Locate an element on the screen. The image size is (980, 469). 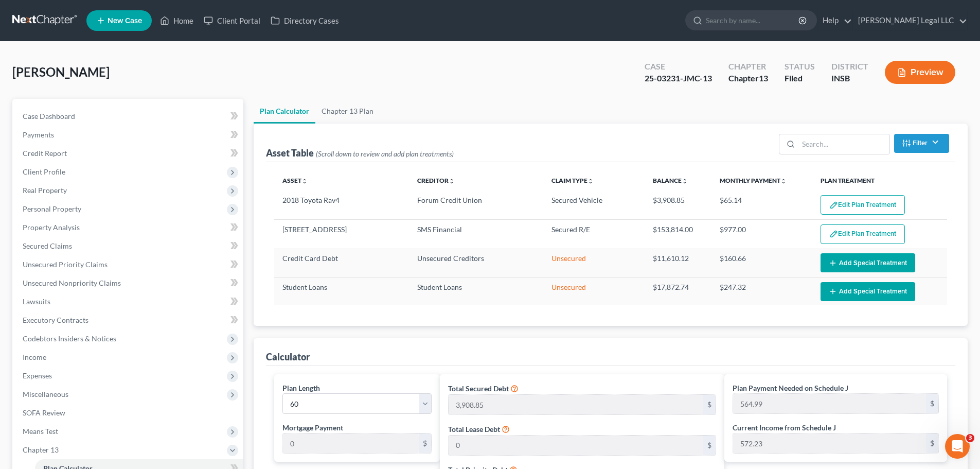
span: SOFA Review is located at coordinates (43, 413).